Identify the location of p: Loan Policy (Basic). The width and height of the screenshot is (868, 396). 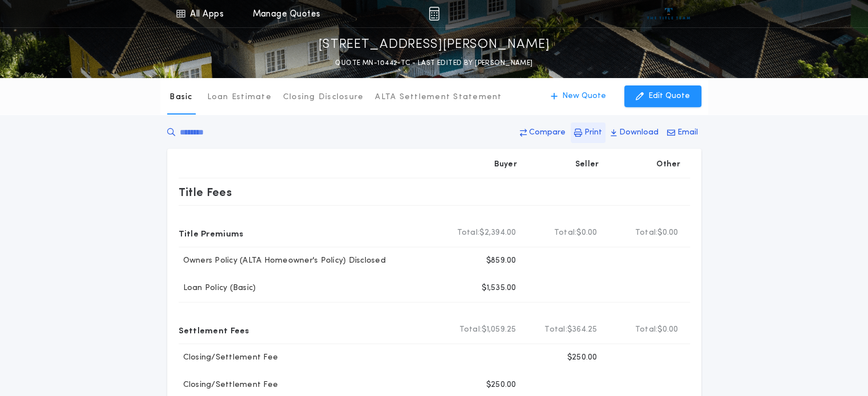
(217, 288).